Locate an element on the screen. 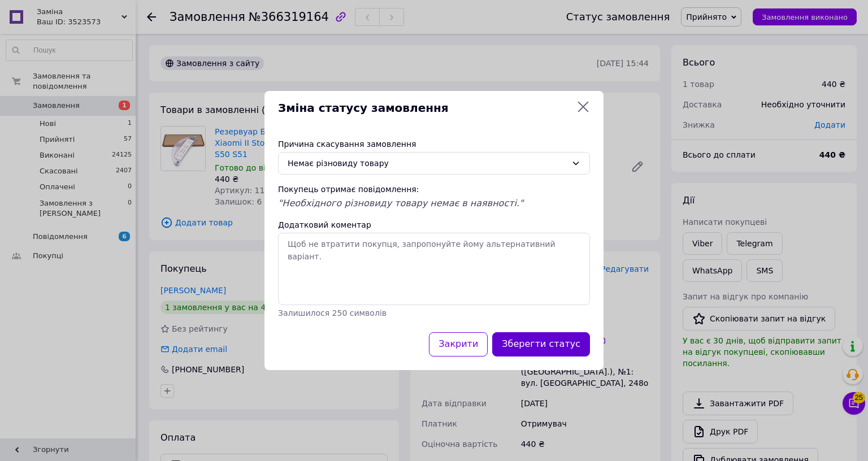 This screenshot has height=461, width=868. span: Зміна статусу замовлення is located at coordinates (425, 108).